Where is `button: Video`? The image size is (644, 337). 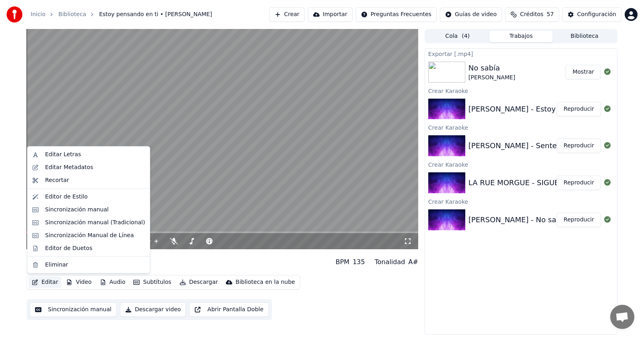 button: Video is located at coordinates (79, 282).